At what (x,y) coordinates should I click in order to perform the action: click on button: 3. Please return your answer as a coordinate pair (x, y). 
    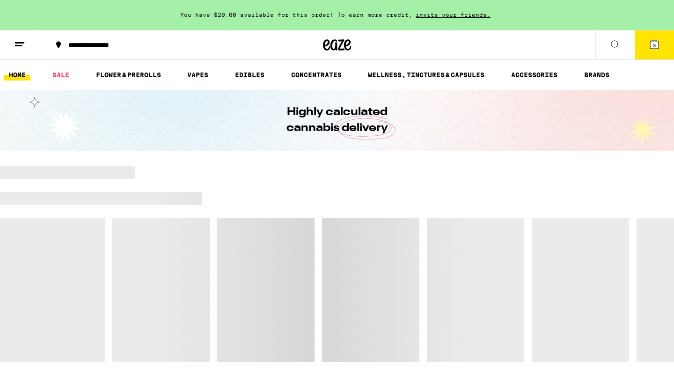
    Looking at the image, I should click on (654, 45).